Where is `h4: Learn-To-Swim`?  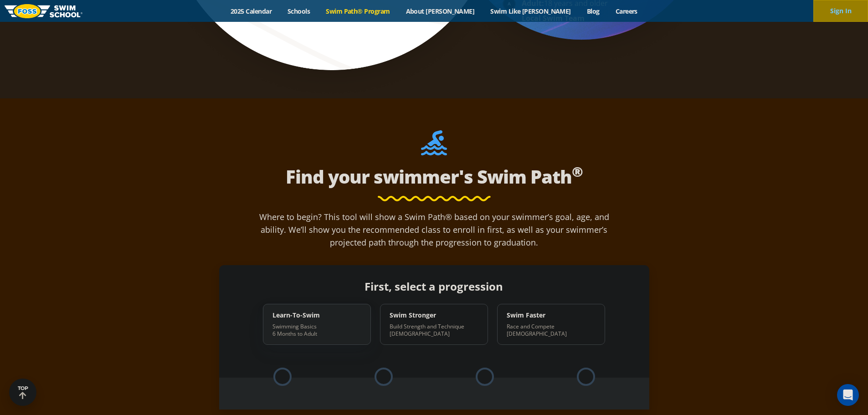
h4: Learn-To-Swim is located at coordinates (312, 316).